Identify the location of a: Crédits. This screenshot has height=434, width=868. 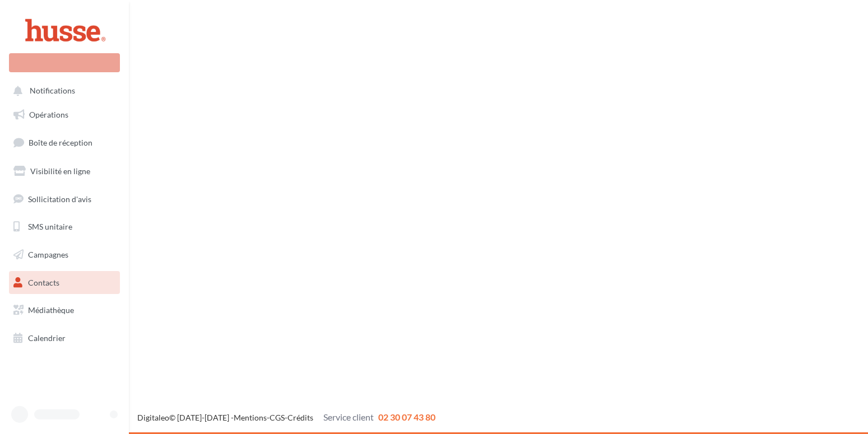
(300, 417).